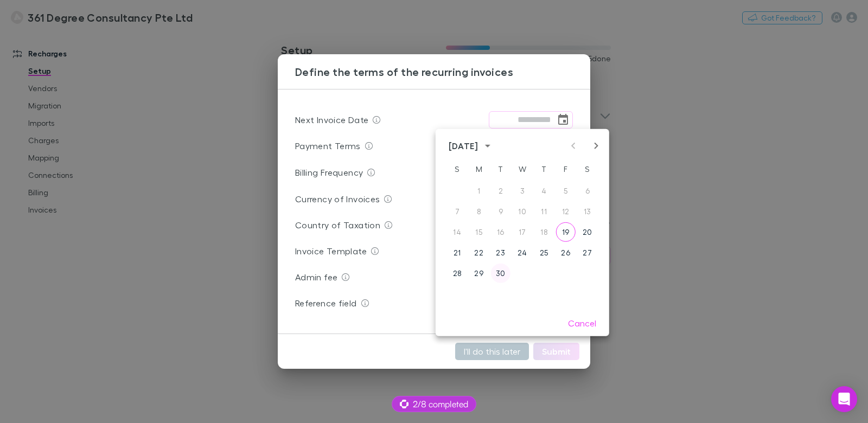 The width and height of the screenshot is (868, 423). I want to click on button: Choose date, so click(563, 120).